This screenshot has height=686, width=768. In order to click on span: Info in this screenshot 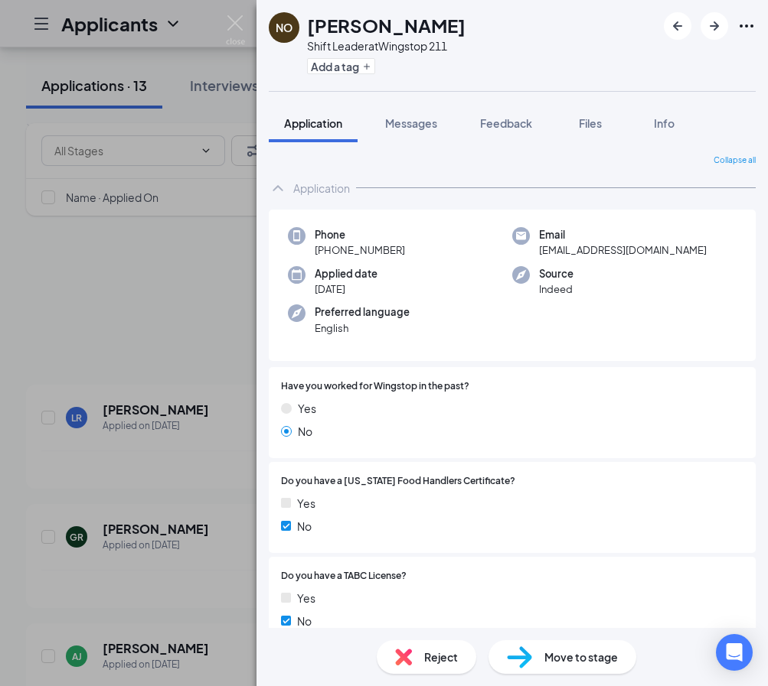, I will do `click(663, 123)`.